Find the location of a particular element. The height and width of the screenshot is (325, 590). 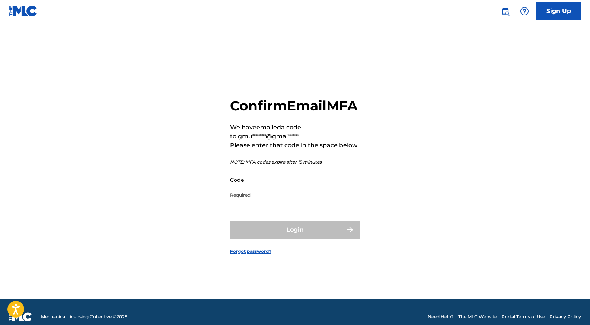

a: The MLC Website is located at coordinates (477, 317).